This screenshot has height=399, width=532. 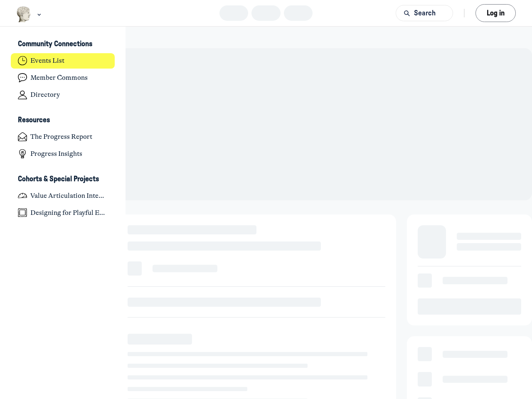 I want to click on button: Community ConnectionsCollapse space, so click(x=63, y=45).